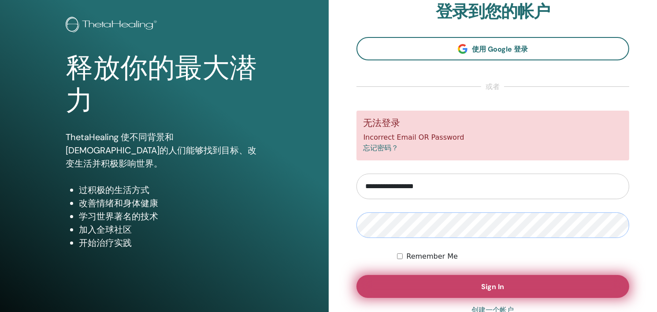 The width and height of the screenshot is (657, 312). What do you see at coordinates (493, 48) in the screenshot?
I see `a: 使用 Google 登录` at bounding box center [493, 48].